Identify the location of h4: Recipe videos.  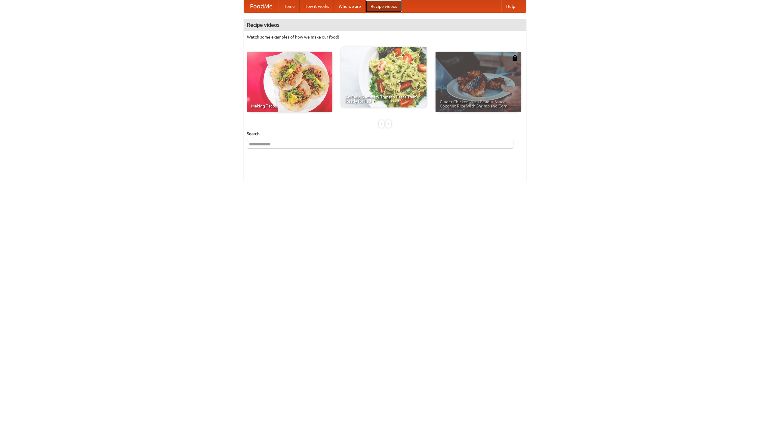
(385, 25).